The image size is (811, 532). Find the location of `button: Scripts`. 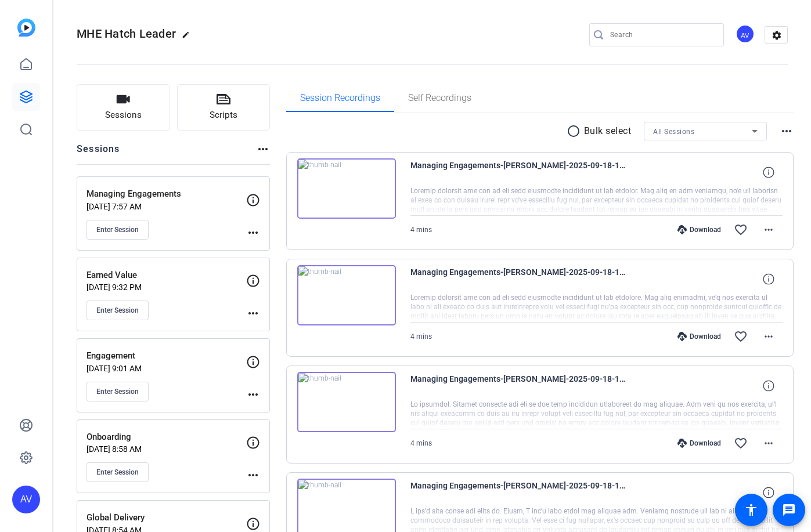

button: Scripts is located at coordinates (223, 108).